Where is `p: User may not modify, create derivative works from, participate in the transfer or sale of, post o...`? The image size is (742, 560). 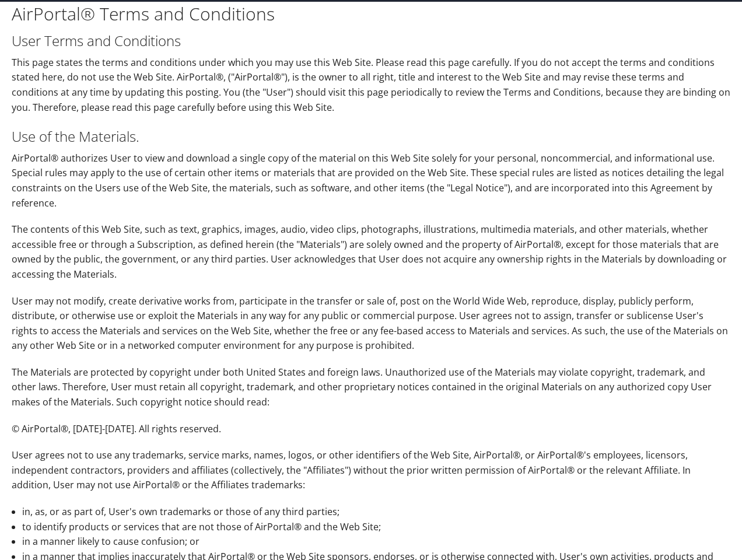 p: User may not modify, create derivative works from, participate in the transfer or sale of, post o... is located at coordinates (371, 324).